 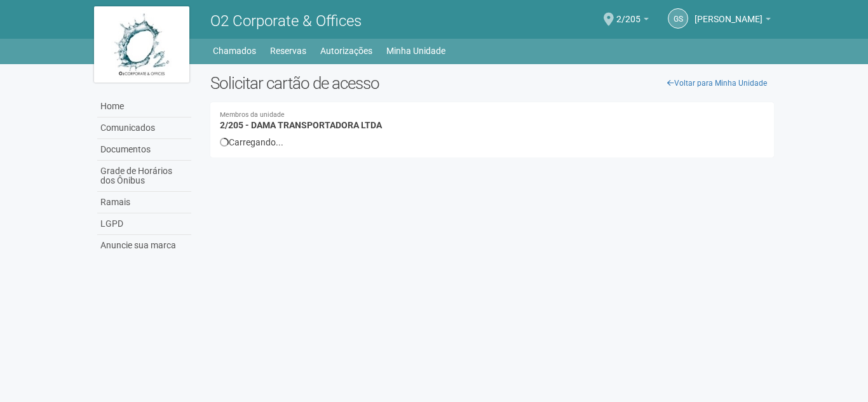 What do you see at coordinates (144, 107) in the screenshot?
I see `a: Home` at bounding box center [144, 107].